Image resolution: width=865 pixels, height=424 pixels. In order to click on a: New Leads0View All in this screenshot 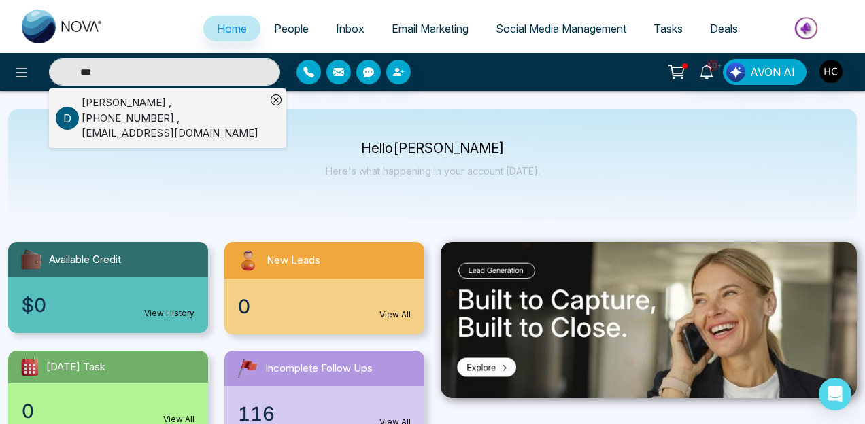, I will do `click(324, 288)`.